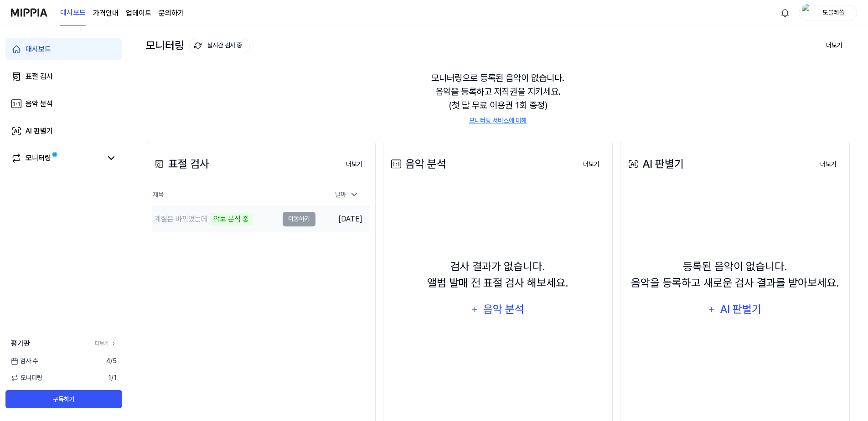  Describe the element at coordinates (64, 131) in the screenshot. I see `a: AI 판별기` at that location.